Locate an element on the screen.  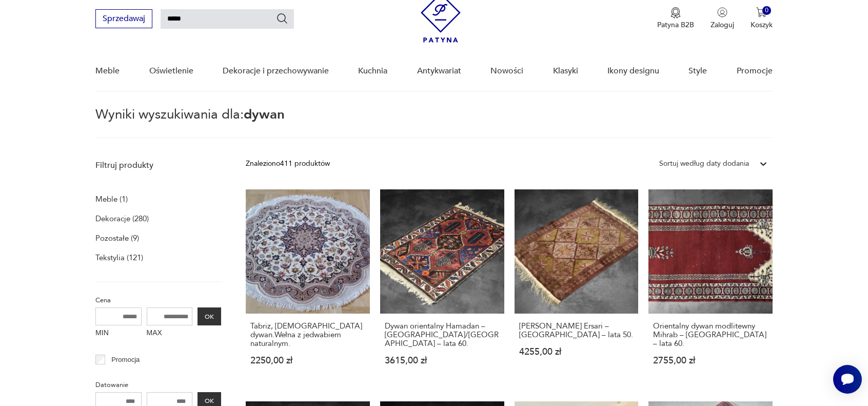
p: 3615,00 zł is located at coordinates (442, 360).